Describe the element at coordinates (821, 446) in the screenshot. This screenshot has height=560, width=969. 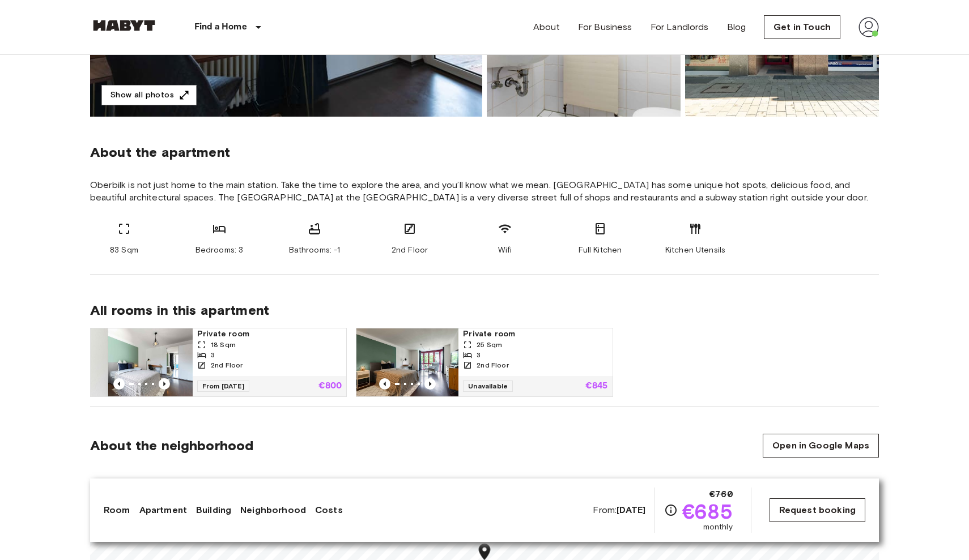
I see `a: Open in Google Maps` at that location.